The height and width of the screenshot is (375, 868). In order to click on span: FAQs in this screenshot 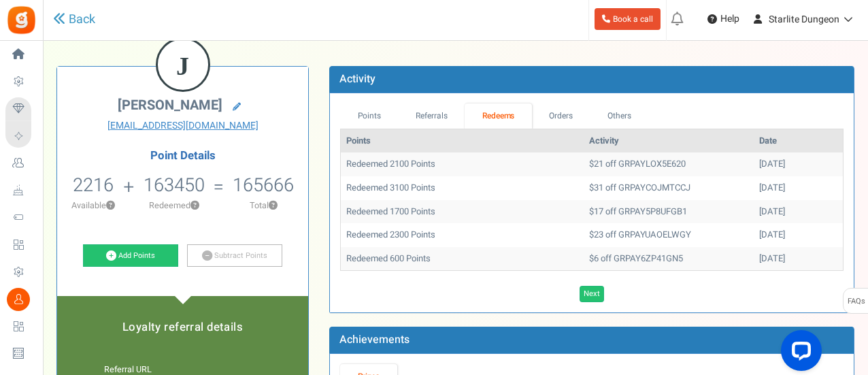, I will do `click(856, 302)`.